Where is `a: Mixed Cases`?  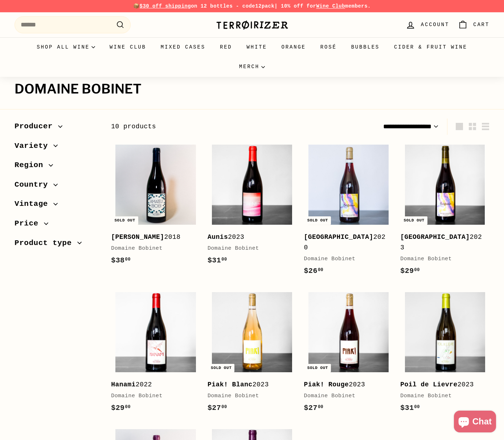 a: Mixed Cases is located at coordinates (183, 47).